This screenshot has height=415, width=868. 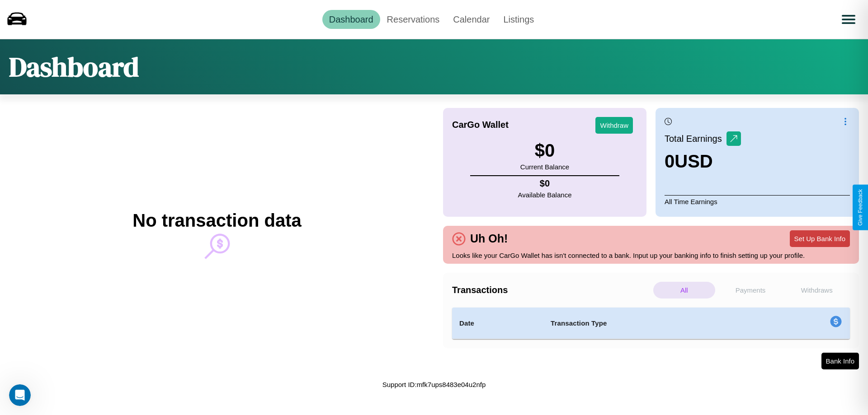 What do you see at coordinates (352, 19) in the screenshot?
I see `a: Dashboard` at bounding box center [352, 19].